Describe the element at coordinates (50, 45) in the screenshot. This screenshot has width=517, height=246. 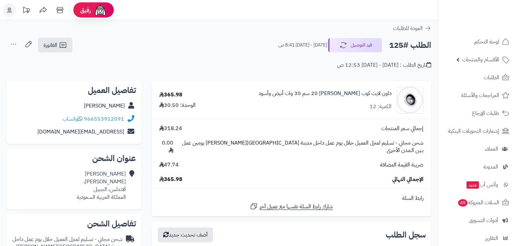
I see `span: الفاتورة` at that location.